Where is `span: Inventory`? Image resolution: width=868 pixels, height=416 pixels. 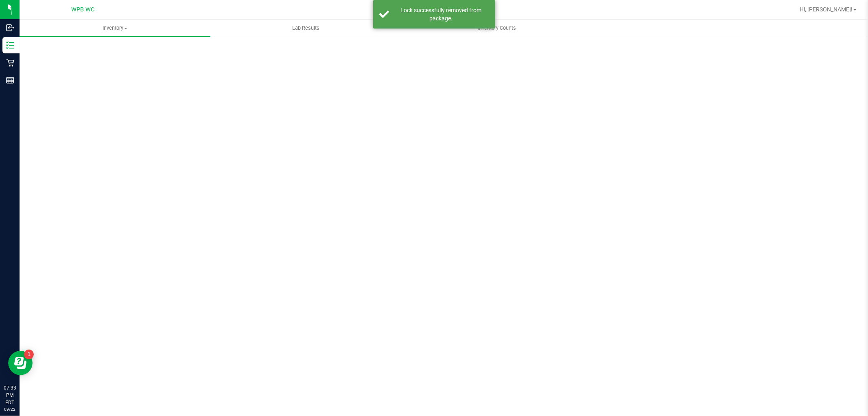 span: Inventory is located at coordinates (115, 28).